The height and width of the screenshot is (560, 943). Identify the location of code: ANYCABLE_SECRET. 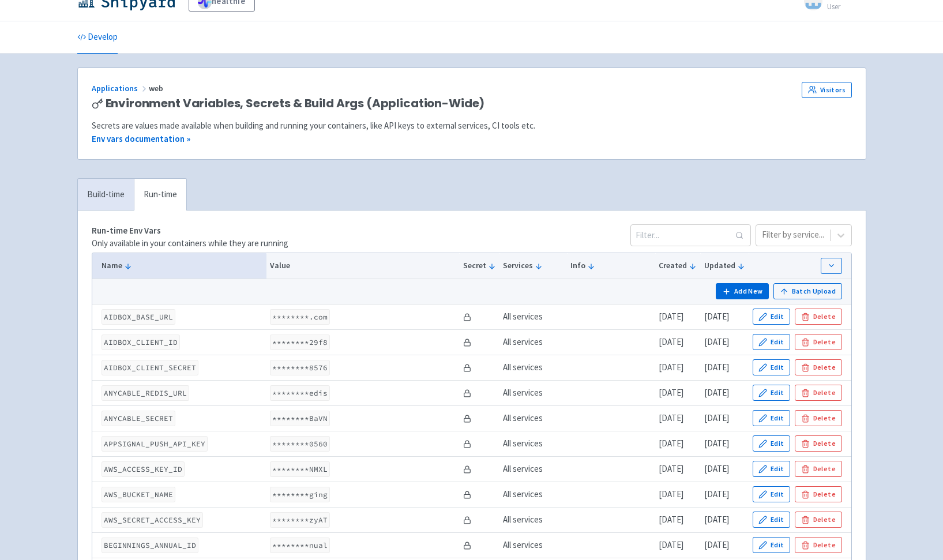
(139, 418).